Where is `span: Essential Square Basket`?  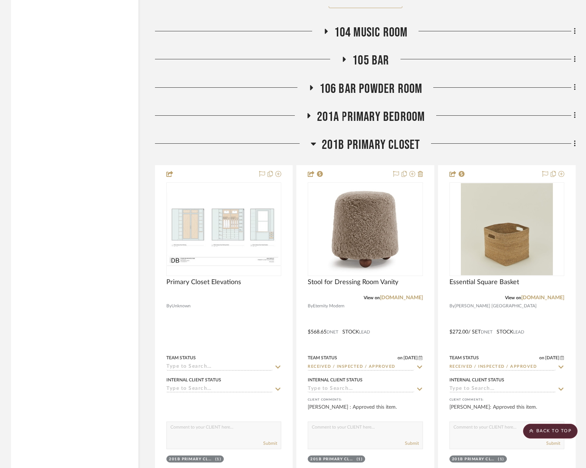
span: Essential Square Basket is located at coordinates (484, 282).